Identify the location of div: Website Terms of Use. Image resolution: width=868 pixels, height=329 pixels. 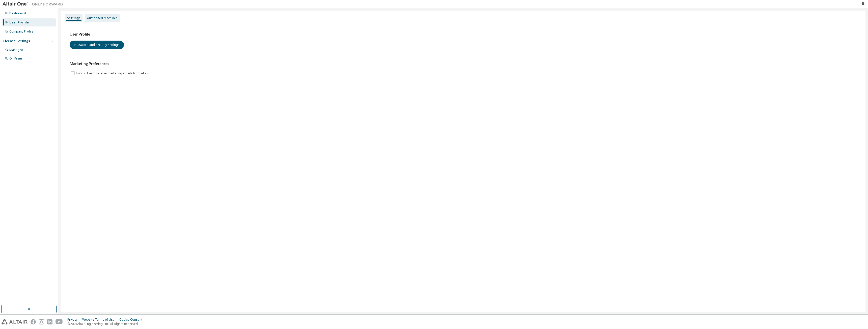
(100, 320).